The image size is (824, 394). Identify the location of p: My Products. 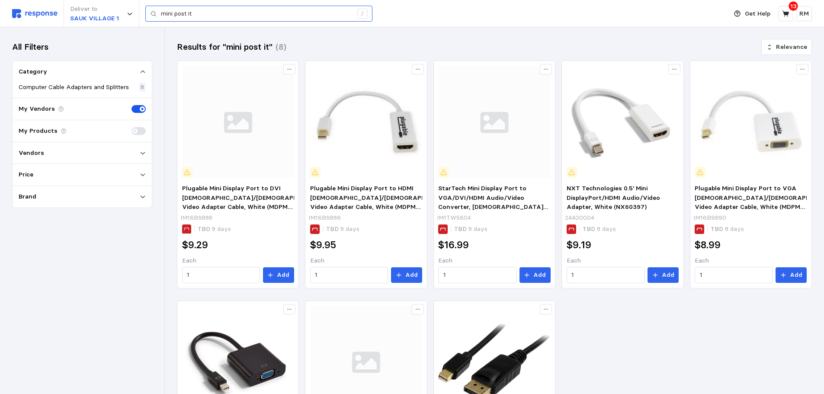
(38, 131).